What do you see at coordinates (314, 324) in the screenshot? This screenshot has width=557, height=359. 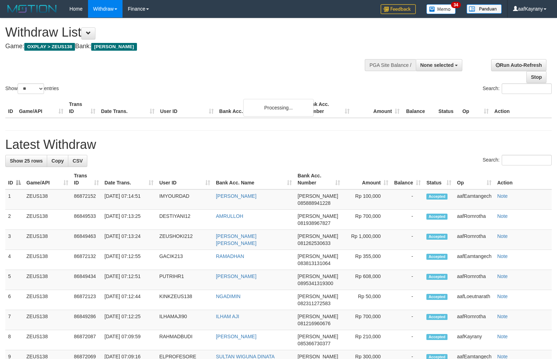 I see `span: Copy 081216960676 to clipboard` at bounding box center [314, 324].